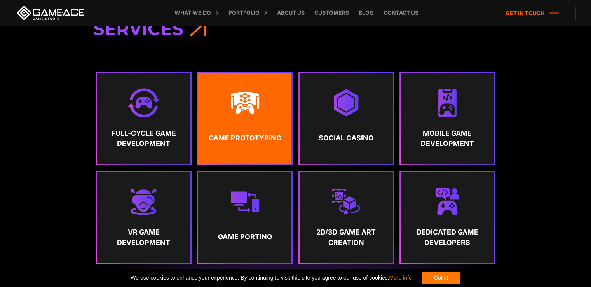 This screenshot has width=591, height=287. I want to click on img: 2d 3d game art creation, so click(346, 201).